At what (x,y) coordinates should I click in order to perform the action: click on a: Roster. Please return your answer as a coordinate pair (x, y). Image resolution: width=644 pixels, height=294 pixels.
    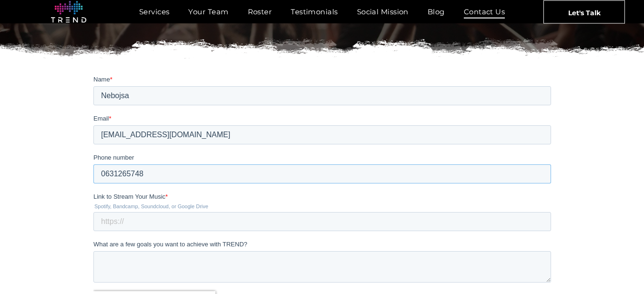
    Looking at the image, I should click on (260, 11).